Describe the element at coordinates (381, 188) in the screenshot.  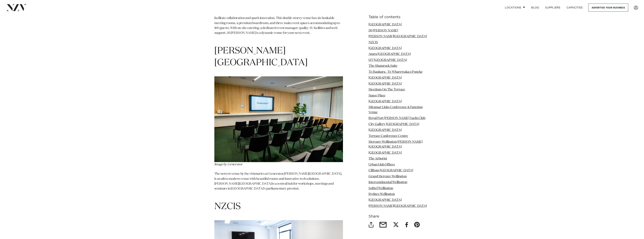
I see `a: Sofitel Wellington` at that location.